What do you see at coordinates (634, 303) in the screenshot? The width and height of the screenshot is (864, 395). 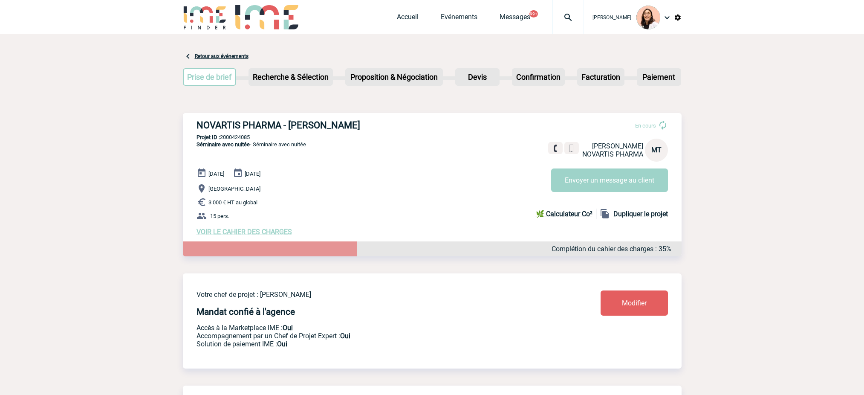 I see `span: Modifier` at bounding box center [634, 303].